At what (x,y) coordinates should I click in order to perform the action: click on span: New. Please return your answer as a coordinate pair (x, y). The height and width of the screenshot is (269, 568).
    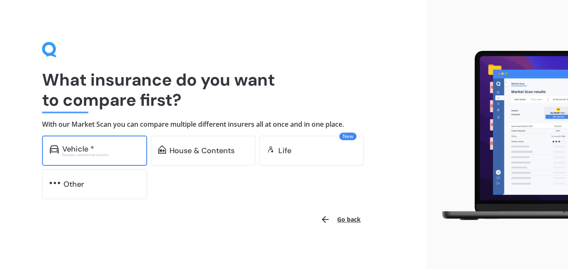
    Looking at the image, I should click on (348, 137).